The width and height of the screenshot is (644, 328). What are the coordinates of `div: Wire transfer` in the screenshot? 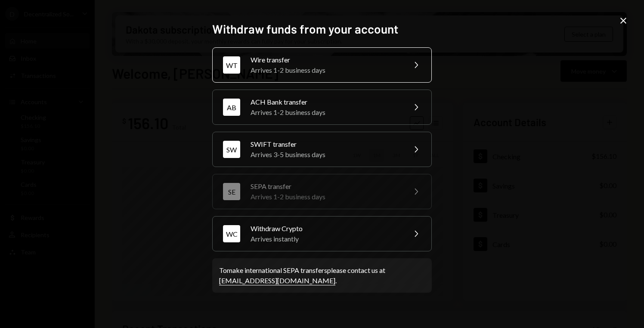 It's located at (325, 60).